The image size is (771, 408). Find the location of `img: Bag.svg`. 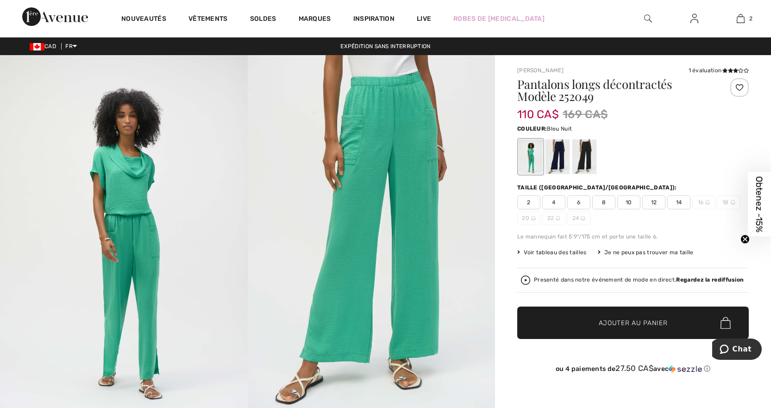

img: Bag.svg is located at coordinates (726, 323).